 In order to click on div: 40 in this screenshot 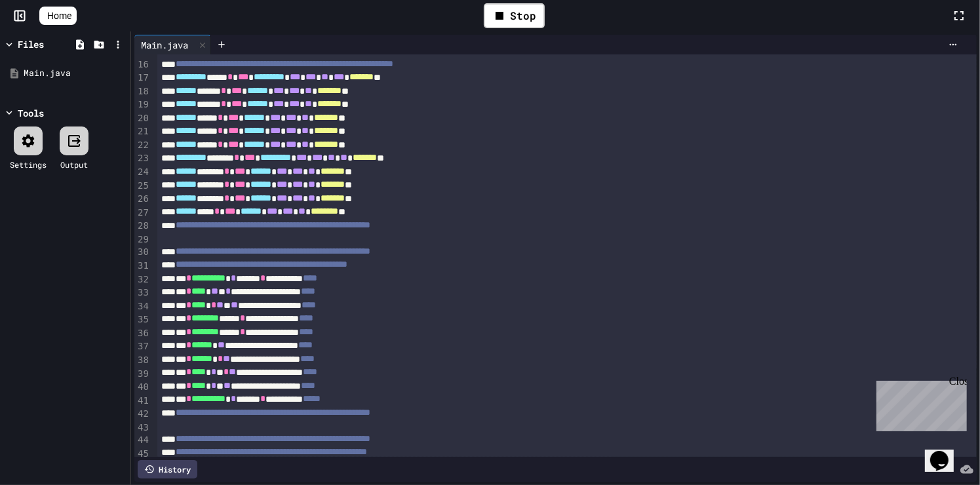, I will do `click(142, 388)`.